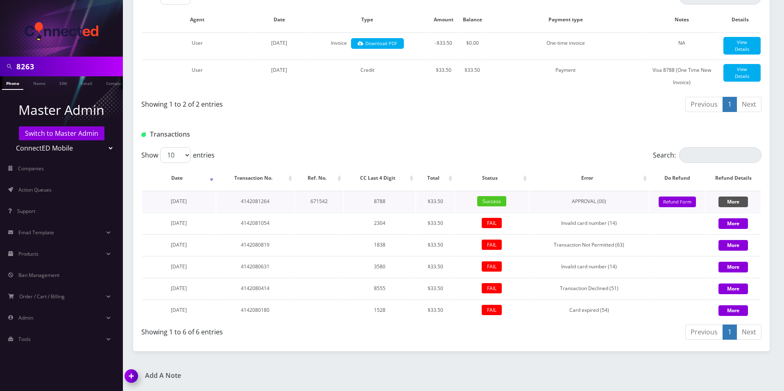  Describe the element at coordinates (380, 266) in the screenshot. I see `td: 3580` at that location.